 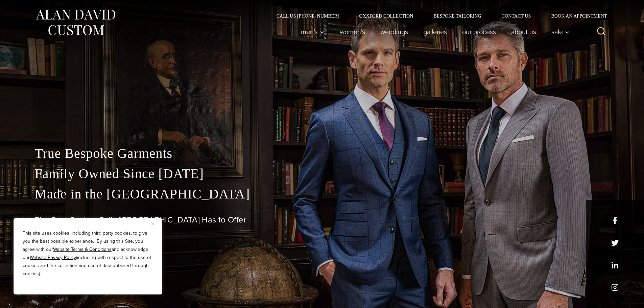 What do you see at coordinates (386, 16) in the screenshot?
I see `a: Oxxford Collection` at bounding box center [386, 16].